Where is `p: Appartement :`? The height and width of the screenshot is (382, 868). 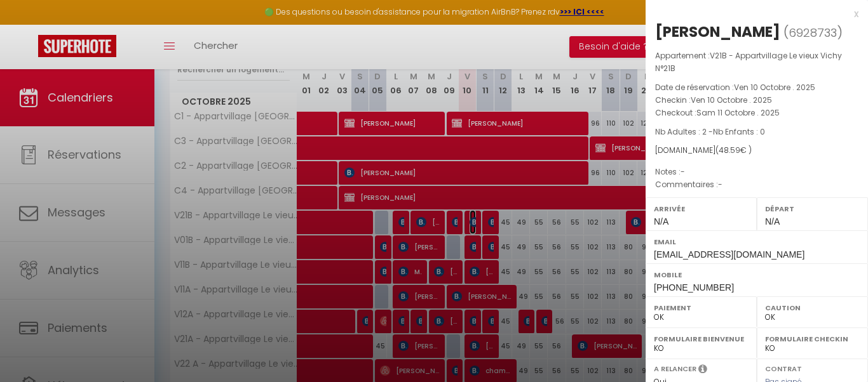 p: Appartement : is located at coordinates (757, 62).